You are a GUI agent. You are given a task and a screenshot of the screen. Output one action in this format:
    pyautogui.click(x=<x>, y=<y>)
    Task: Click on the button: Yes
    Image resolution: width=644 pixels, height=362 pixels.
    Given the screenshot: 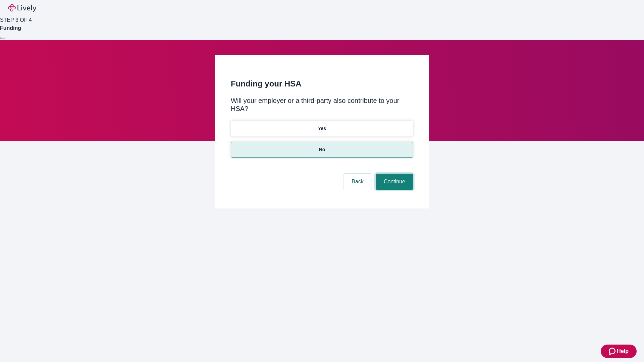 What is the action you would take?
    pyautogui.click(x=322, y=128)
    